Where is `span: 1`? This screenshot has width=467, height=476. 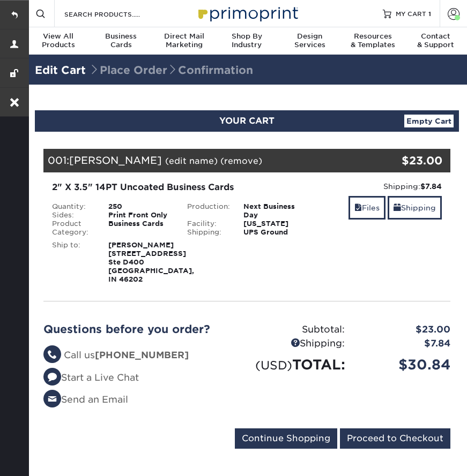
span: 1 is located at coordinates (429, 14).